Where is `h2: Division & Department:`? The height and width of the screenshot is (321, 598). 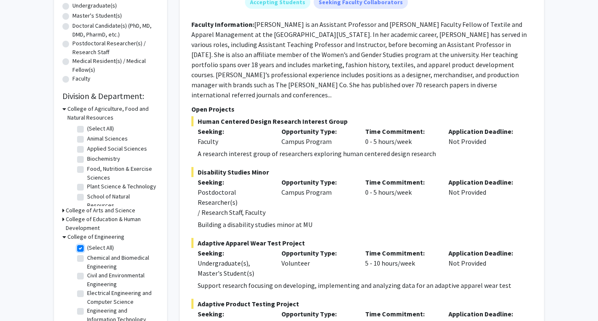
h2: Division & Department: is located at coordinates (111, 96).